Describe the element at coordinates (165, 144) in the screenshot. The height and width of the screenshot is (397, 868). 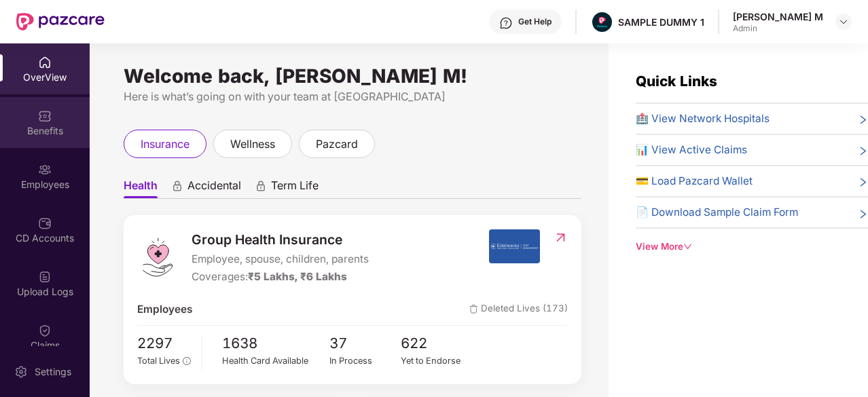
I see `span: insurance` at that location.